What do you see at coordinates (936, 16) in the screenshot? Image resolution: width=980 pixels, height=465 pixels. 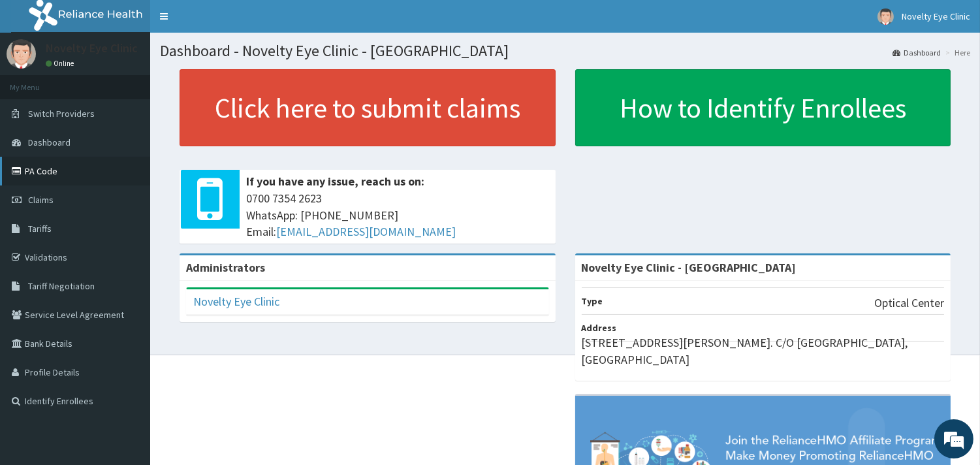 I see `span: Novelty Eye Clinic` at bounding box center [936, 16].